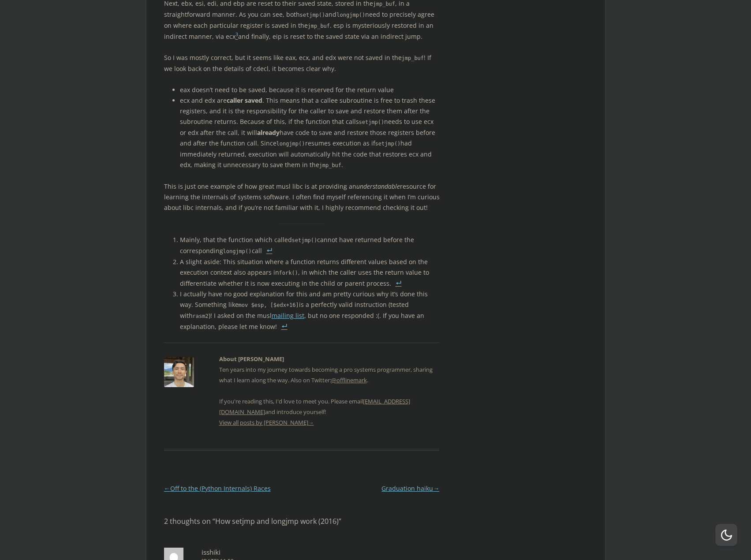 Image resolution: width=751 pixels, height=560 pixels. I want to click on code: mov $esp, [$edx+16], so click(269, 305).